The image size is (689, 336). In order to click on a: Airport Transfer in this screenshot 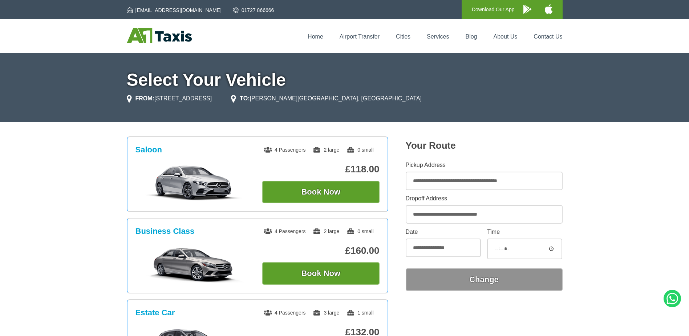, I will do `click(360, 36)`.